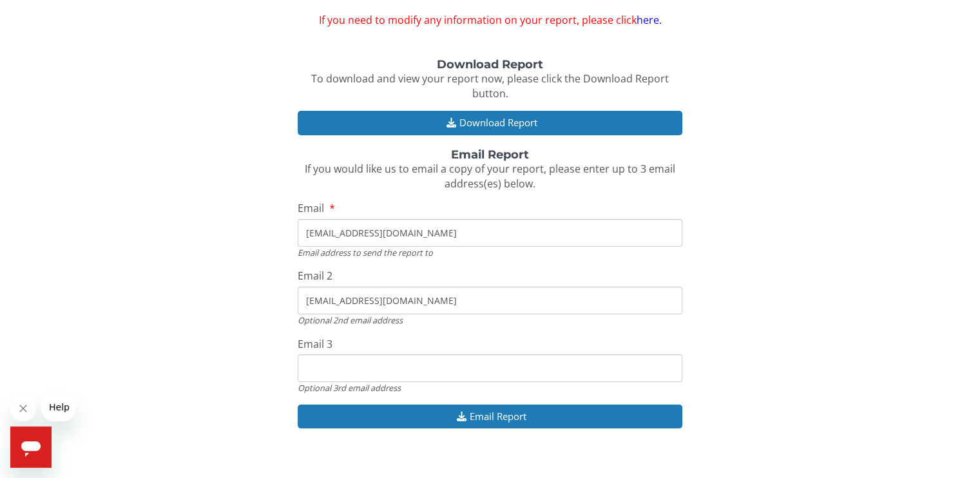  Describe the element at coordinates (316, 276) in the screenshot. I see `span: Email 2` at that location.